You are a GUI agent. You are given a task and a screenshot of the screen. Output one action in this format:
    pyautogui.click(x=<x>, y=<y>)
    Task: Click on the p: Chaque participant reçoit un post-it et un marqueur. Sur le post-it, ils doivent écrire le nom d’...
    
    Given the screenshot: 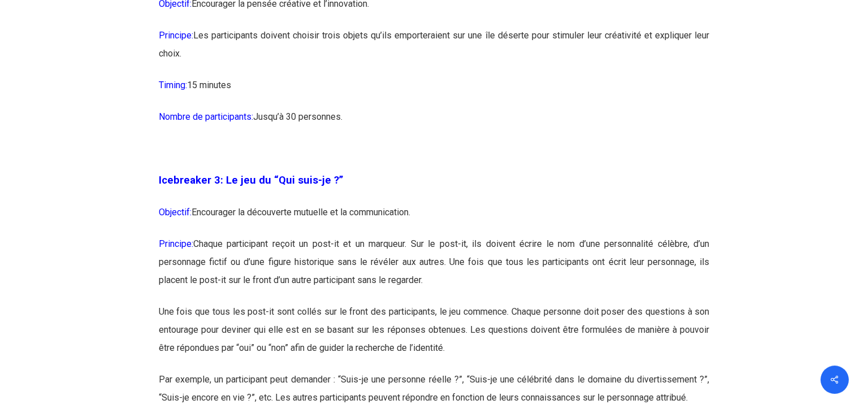 What is the action you would take?
    pyautogui.click(x=434, y=269)
    